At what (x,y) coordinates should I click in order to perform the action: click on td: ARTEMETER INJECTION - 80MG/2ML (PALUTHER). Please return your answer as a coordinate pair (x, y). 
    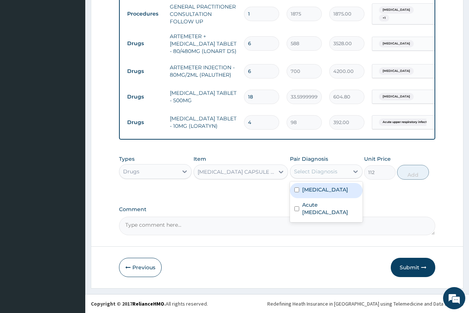
    Looking at the image, I should click on (203, 71).